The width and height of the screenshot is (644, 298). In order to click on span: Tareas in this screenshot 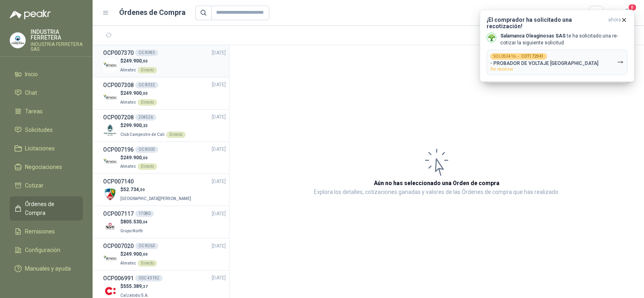, I will do `click(34, 111)`.